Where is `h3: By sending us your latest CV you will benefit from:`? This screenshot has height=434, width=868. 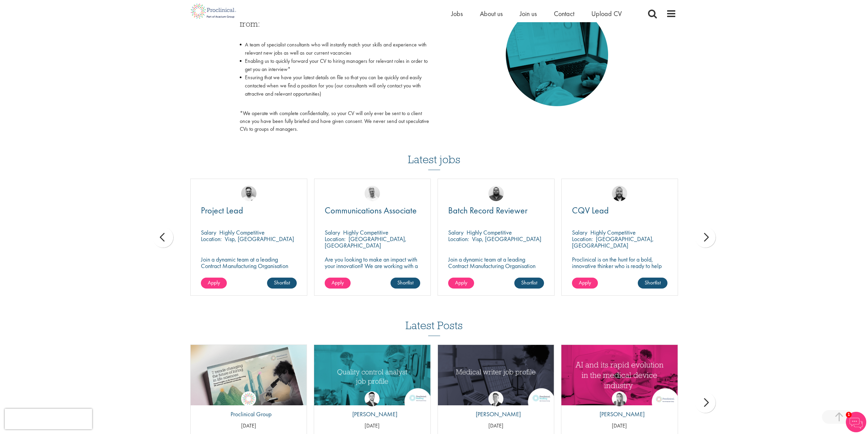
h3: By sending us your latest CV you will benefit from: is located at coordinates (334, 23).